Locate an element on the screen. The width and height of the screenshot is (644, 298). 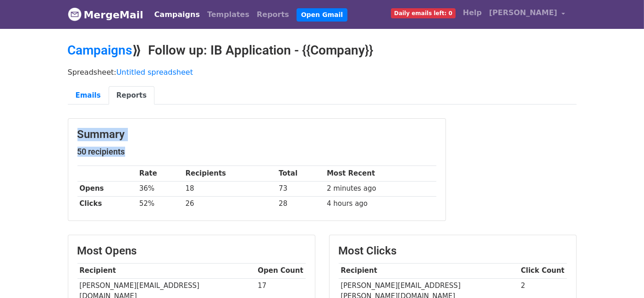
a: Help is located at coordinates (472, 13).